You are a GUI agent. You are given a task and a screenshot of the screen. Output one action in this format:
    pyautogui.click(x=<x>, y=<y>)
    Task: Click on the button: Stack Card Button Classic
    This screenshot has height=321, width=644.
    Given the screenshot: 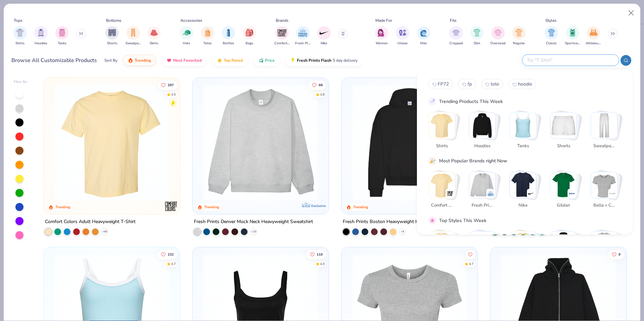 What is the action you would take?
    pyautogui.click(x=444, y=251)
    